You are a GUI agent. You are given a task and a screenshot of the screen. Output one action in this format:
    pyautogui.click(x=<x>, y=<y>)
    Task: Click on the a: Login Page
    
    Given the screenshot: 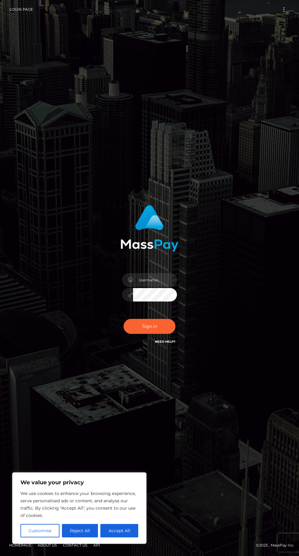 What is the action you would take?
    pyautogui.click(x=21, y=9)
    